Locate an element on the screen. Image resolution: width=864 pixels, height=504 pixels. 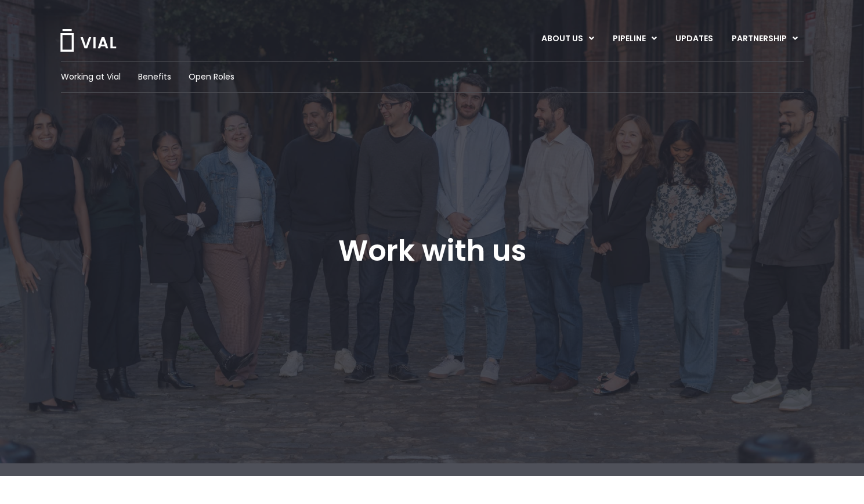
a: PIPELINEMenu Toggle is located at coordinates (635, 39).